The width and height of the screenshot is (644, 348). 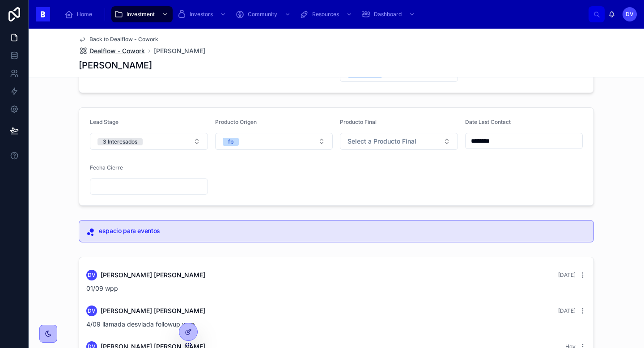 What do you see at coordinates (85, 14) in the screenshot?
I see `span: Home` at bounding box center [85, 14].